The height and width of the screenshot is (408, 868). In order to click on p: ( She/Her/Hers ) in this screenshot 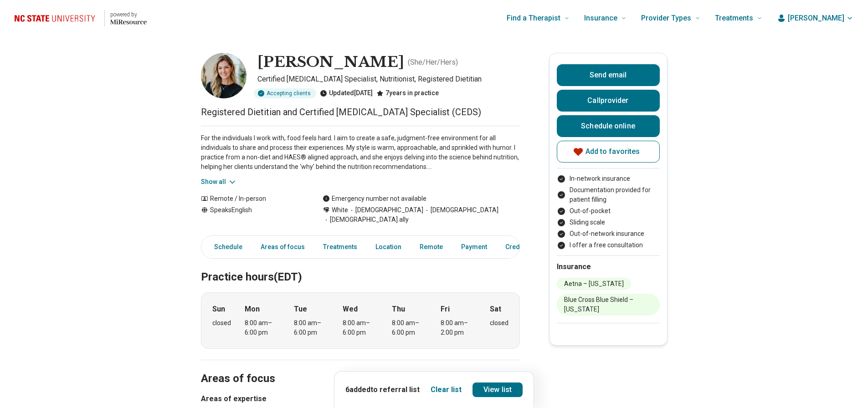, I will do `click(433, 63)`.